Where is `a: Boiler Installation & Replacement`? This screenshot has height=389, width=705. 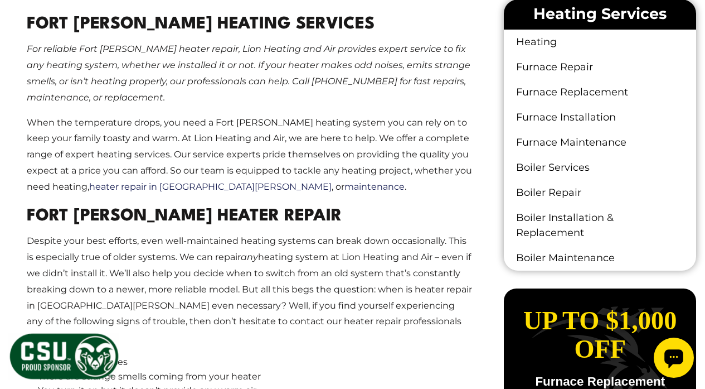 a: Boiler Installation & Replacement is located at coordinates (600, 225).